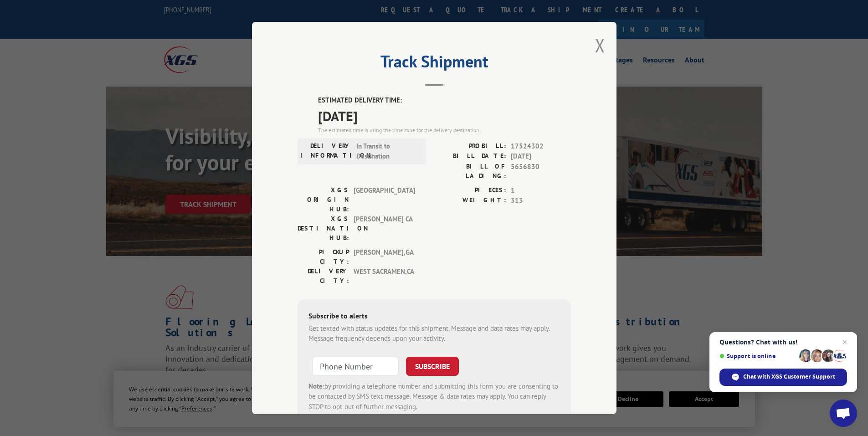 This screenshot has height=436, width=868. What do you see at coordinates (356, 366) in the screenshot?
I see `input: Phone Number` at bounding box center [356, 366].